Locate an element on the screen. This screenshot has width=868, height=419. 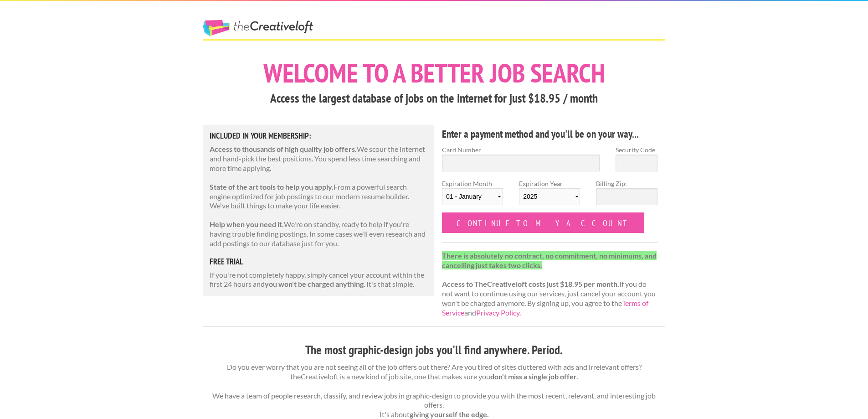
p: We scour the internet and hand-pick the best positions. You spend less time searching and more ti... is located at coordinates (319, 158).